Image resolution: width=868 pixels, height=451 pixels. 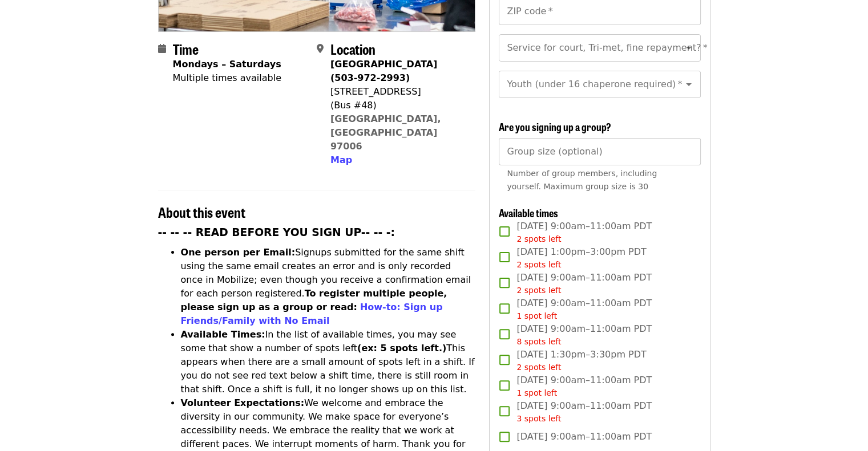 What do you see at coordinates (185, 48) in the screenshot?
I see `span: Time` at bounding box center [185, 48].